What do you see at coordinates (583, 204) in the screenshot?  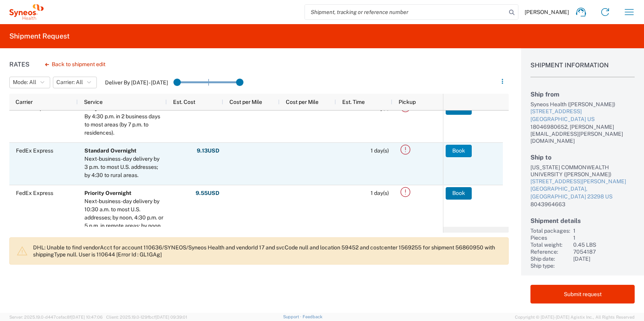 I see `div: 8043964663` at bounding box center [583, 204].